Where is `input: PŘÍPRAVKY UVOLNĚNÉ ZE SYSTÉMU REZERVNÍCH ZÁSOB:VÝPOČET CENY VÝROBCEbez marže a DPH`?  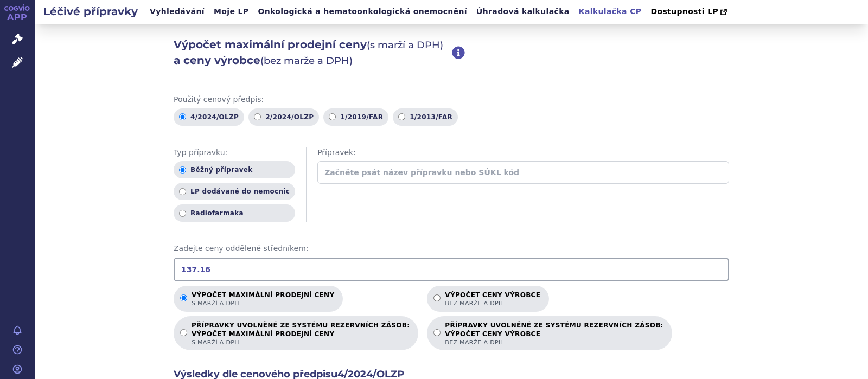
input: PŘÍPRAVKY UVOLNĚNÉ ZE SYSTÉMU REZERVNÍCH ZÁSOB:VÝPOČET CENY VÝROBCEbez marže a DPH is located at coordinates (436, 332).